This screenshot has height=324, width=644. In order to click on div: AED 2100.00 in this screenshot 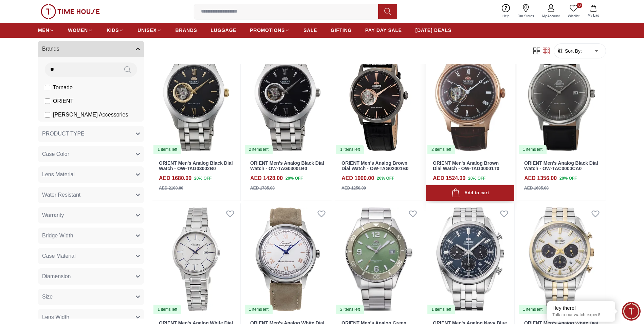, I will do `click(171, 188)`.